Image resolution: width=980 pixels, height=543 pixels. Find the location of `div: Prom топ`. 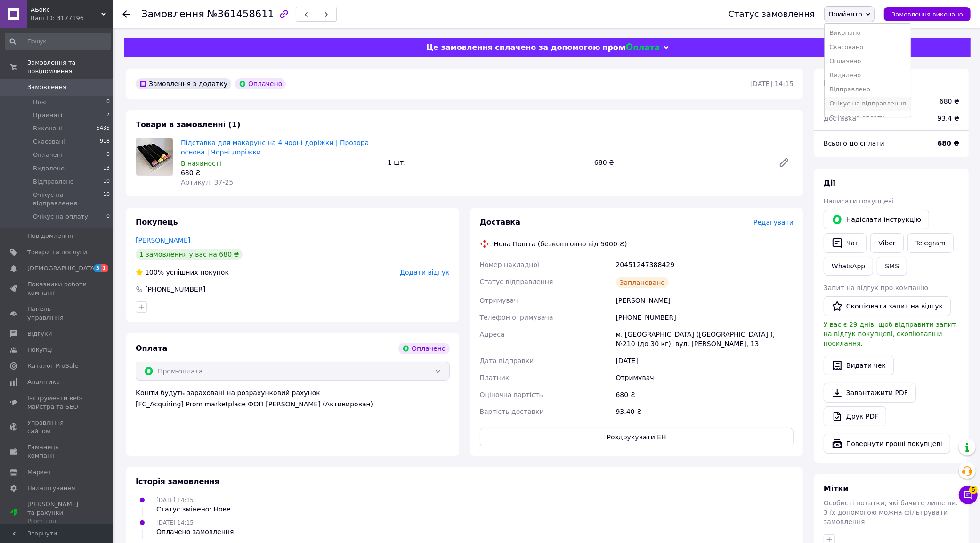

div: Prom топ is located at coordinates (57, 521).